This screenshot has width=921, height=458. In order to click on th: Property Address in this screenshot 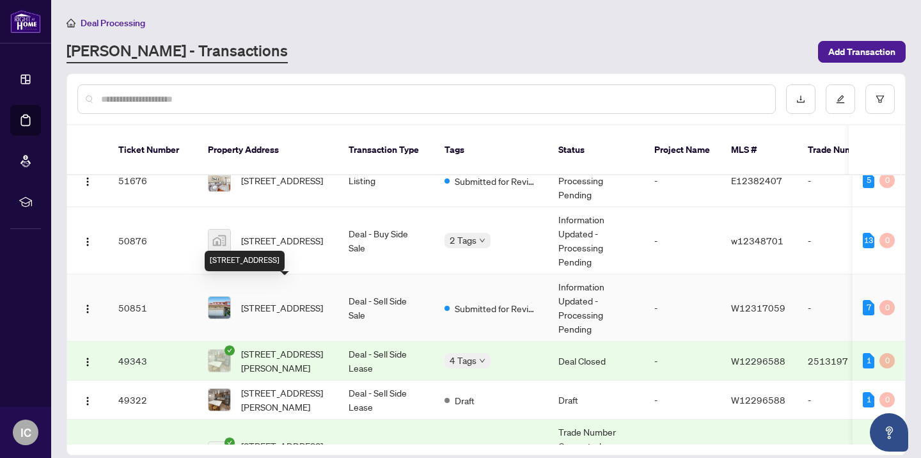, I will do `click(268, 150)`.